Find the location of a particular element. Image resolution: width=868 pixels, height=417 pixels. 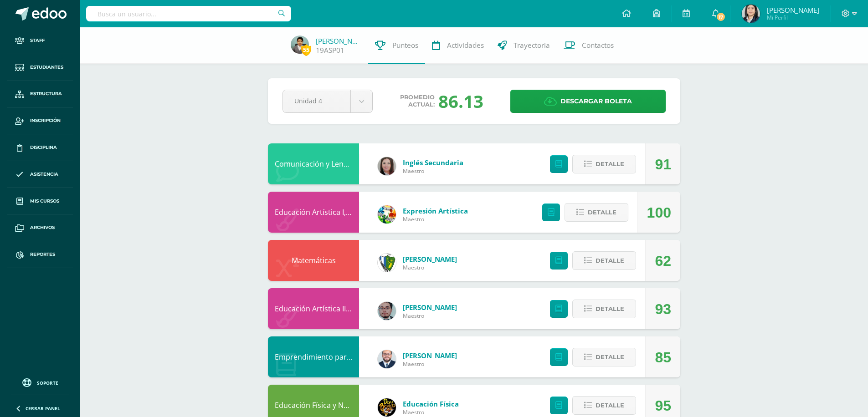

span: Soporte is located at coordinates (47, 383).